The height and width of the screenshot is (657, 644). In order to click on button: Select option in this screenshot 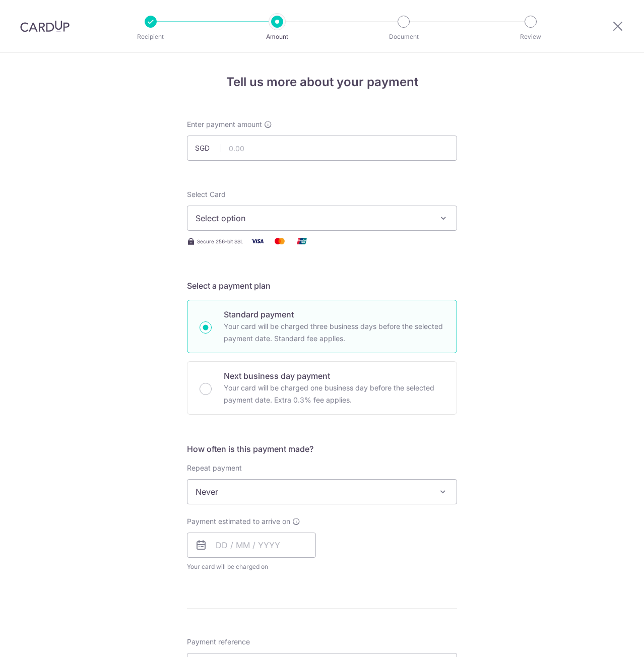, I will do `click(322, 218)`.